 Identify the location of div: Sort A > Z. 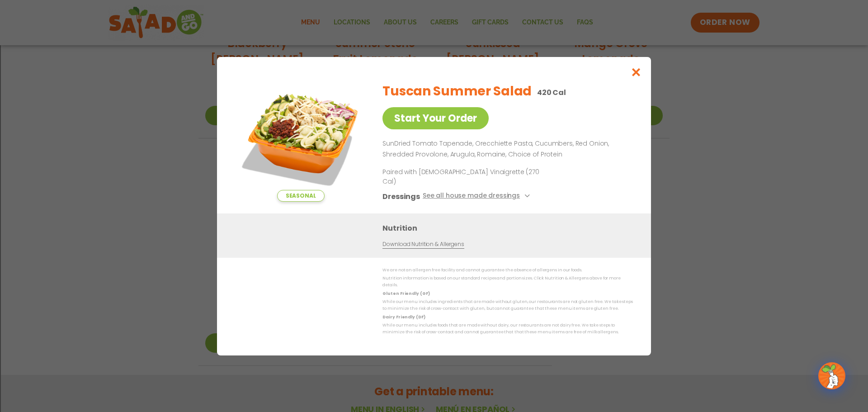
(434, 8).